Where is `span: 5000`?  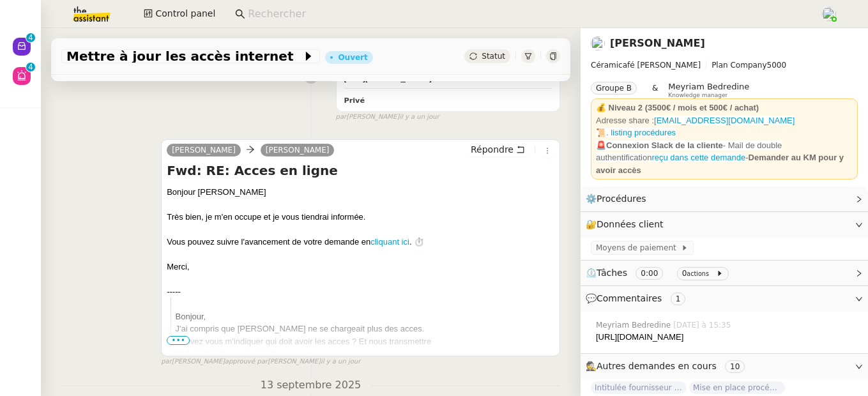
span: 5000 is located at coordinates (777, 65).